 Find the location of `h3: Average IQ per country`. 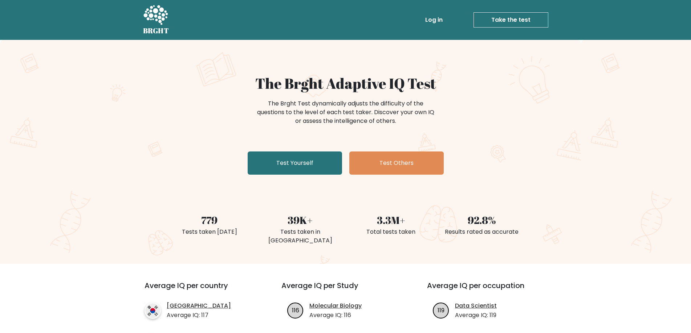

h3: Average IQ per country is located at coordinates (200, 290).